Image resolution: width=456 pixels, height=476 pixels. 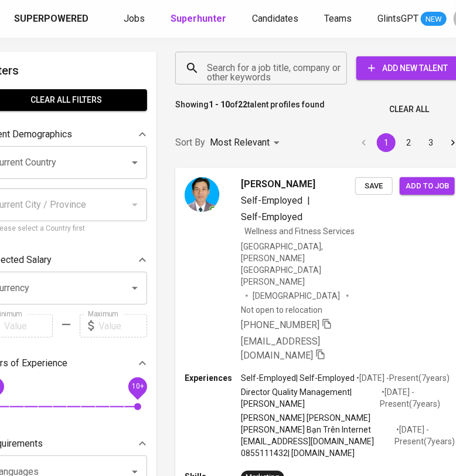 I want to click on button: Clear All, so click(x=409, y=109).